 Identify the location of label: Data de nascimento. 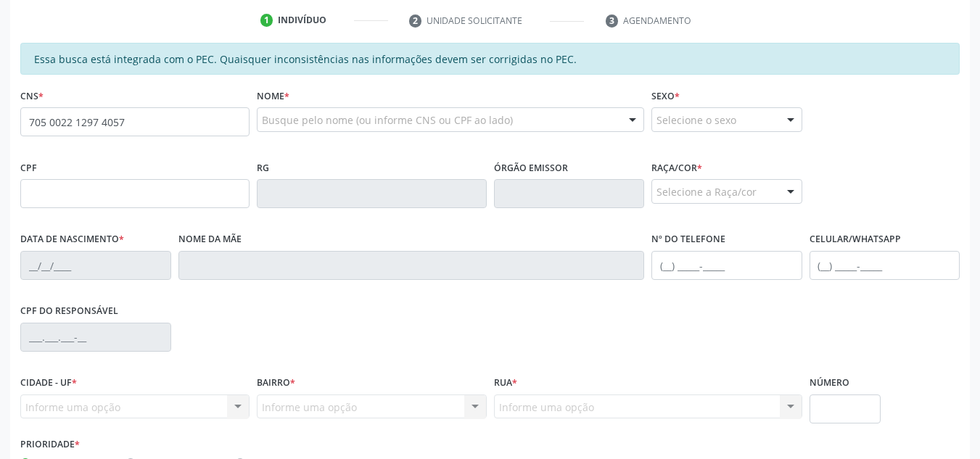
(72, 240).